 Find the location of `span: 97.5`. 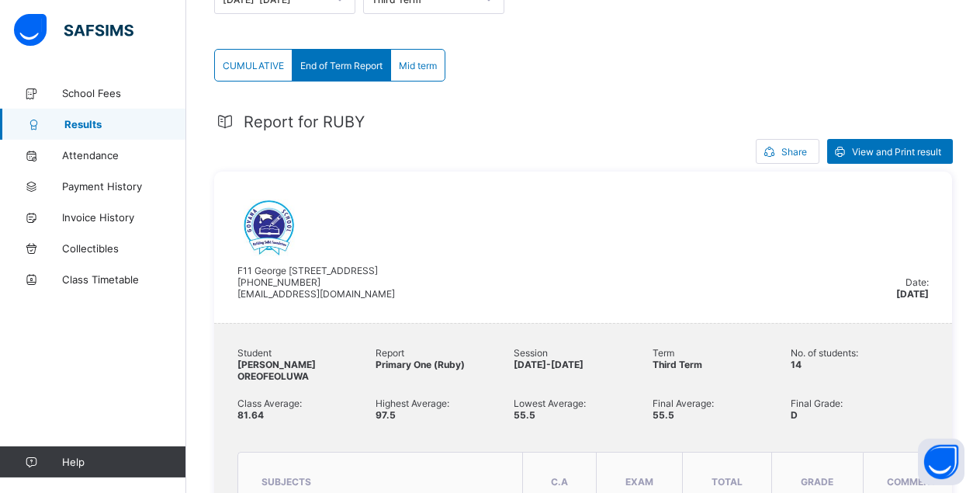

span: 97.5 is located at coordinates (385, 414).